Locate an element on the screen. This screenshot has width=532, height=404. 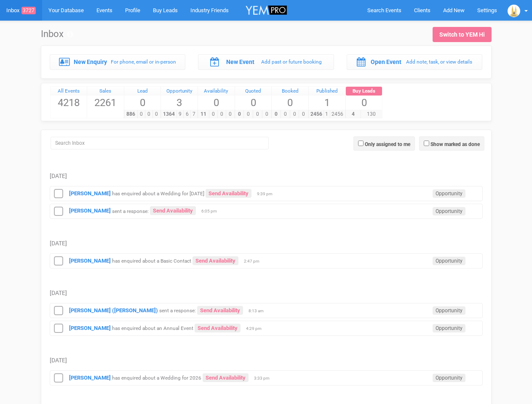
a: Quoted is located at coordinates (253, 91).